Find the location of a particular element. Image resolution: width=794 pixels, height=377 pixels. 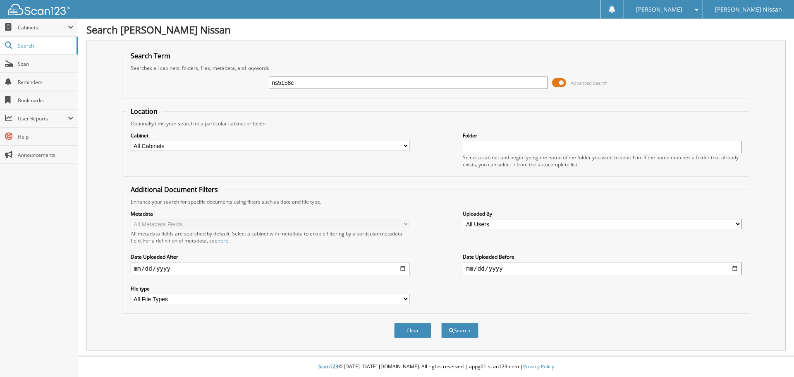

legend: Location is located at coordinates (144, 111).